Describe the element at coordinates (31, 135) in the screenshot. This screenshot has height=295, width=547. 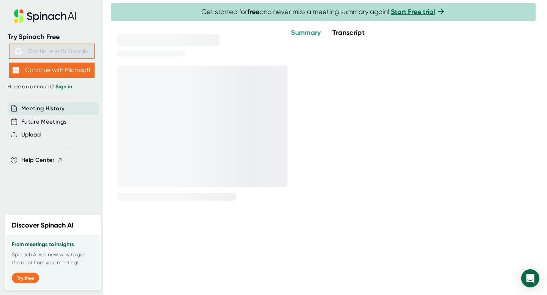
I see `span: Upload` at that location.